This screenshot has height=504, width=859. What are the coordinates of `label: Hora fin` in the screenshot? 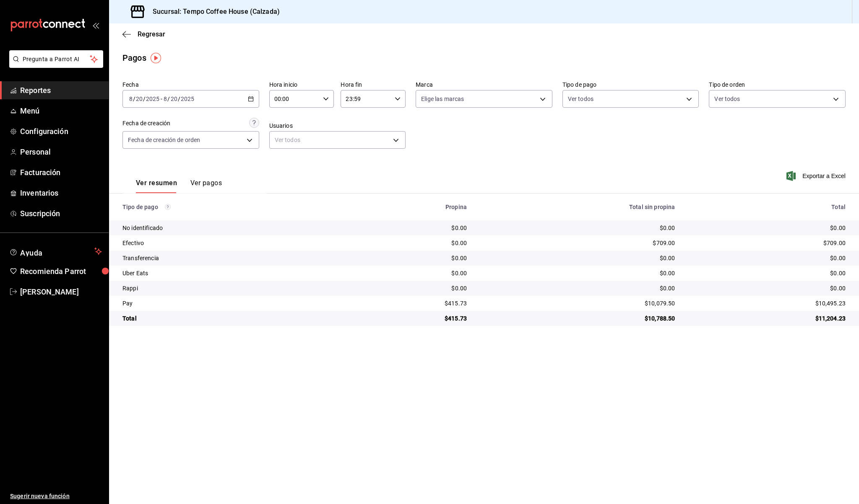 It's located at (373, 85).